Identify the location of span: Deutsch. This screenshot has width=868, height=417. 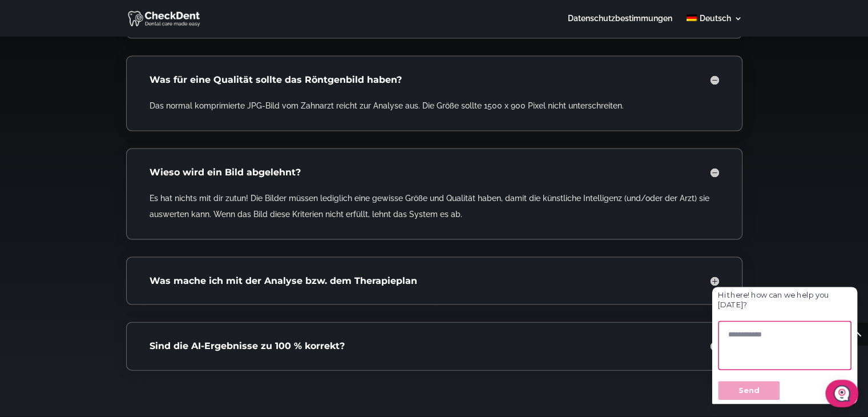
(714, 18).